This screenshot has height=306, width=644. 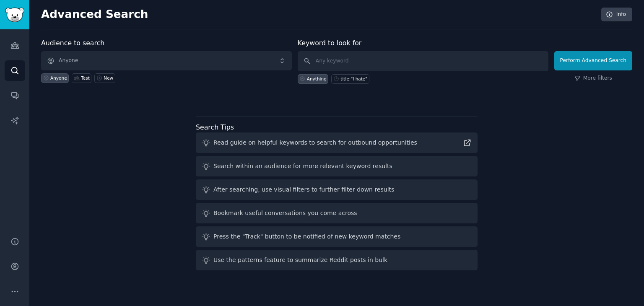 I want to click on a: New, so click(x=104, y=78).